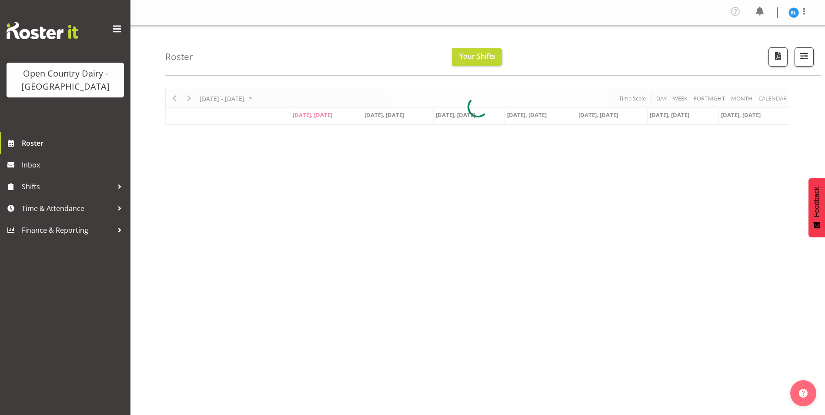 The height and width of the screenshot is (415, 825). Describe the element at coordinates (179, 57) in the screenshot. I see `h4: Roster` at that location.